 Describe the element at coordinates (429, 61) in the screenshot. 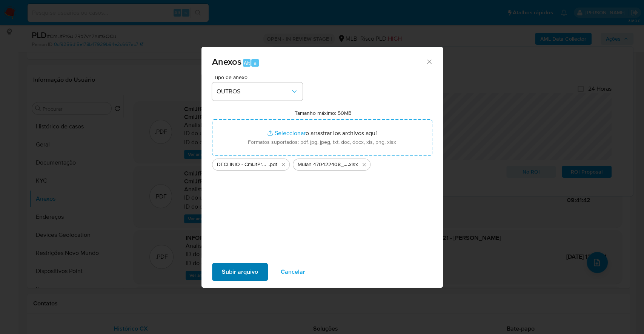

I see `button: Cerrar` at that location.